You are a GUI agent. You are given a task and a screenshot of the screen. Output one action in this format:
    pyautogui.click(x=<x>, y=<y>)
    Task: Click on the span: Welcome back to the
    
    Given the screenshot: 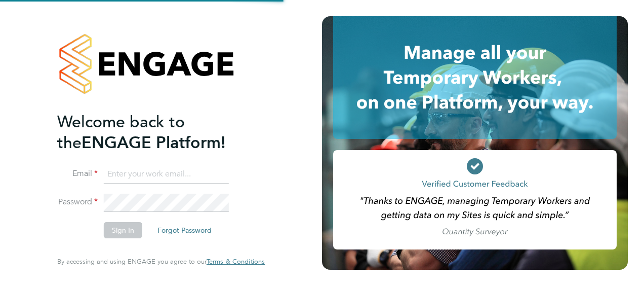 What is the action you would take?
    pyautogui.click(x=121, y=132)
    